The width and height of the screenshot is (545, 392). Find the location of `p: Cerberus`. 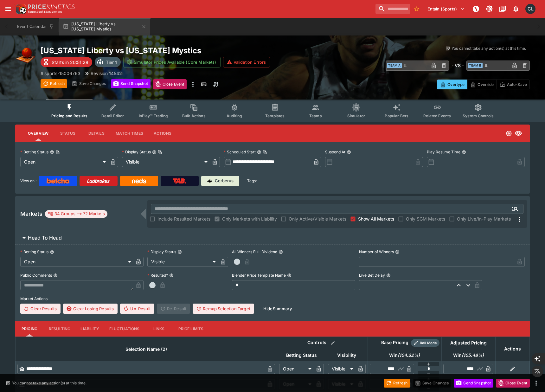

p: Cerberus is located at coordinates (224, 181).